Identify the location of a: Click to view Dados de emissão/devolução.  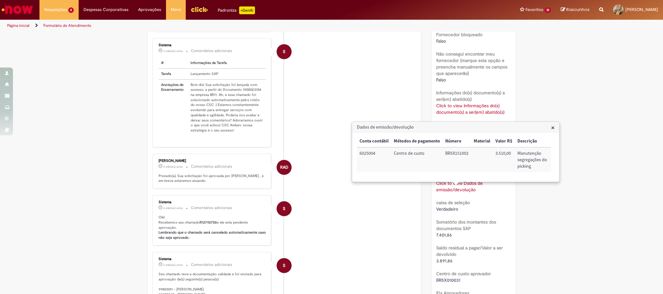
(459, 187).